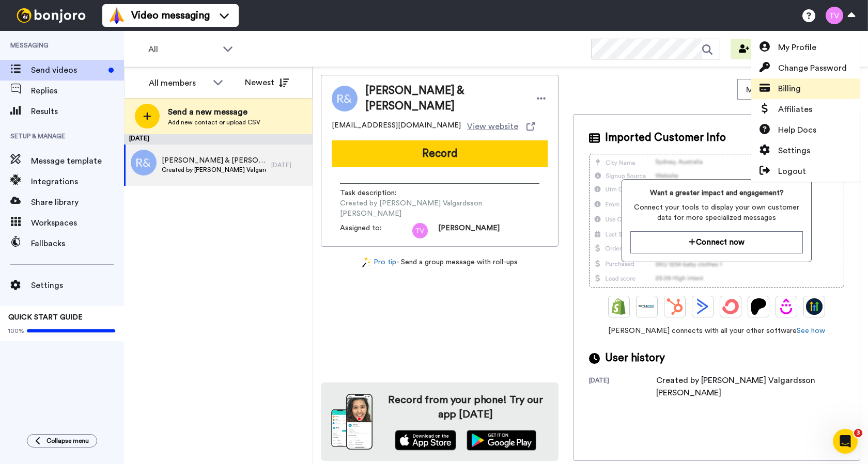 The height and width of the screenshot is (464, 868). I want to click on span: Task description :, so click(376, 193).